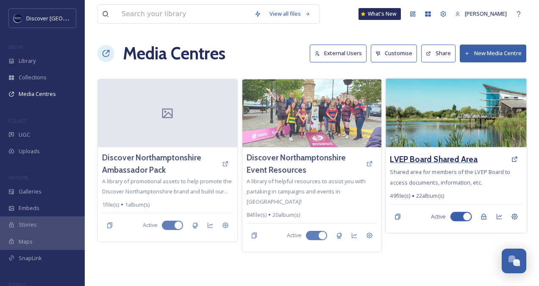 This screenshot has height=286, width=539. What do you see at coordinates (380, 14) in the screenshot?
I see `a: What's New` at bounding box center [380, 14].